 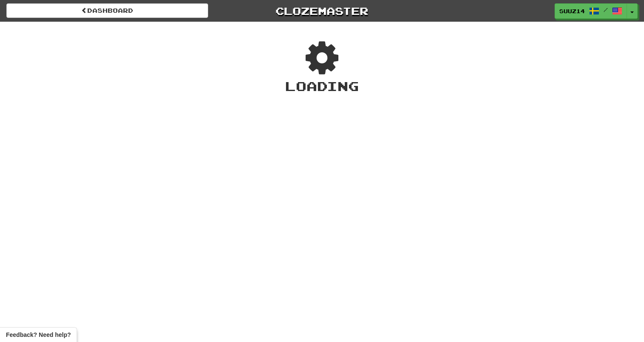 What do you see at coordinates (591, 11) in the screenshot?
I see `a: Suuz14 /` at bounding box center [591, 11].